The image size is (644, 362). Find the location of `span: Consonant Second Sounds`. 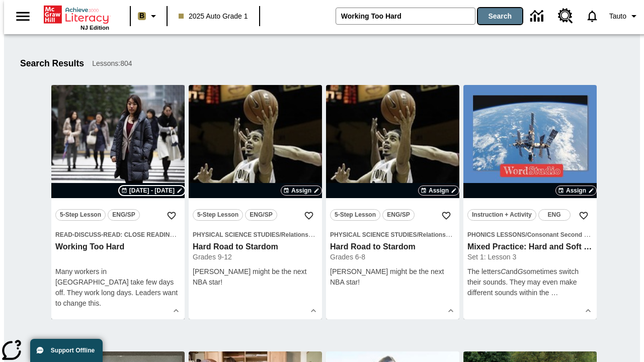

span: Consonant Second Sounds is located at coordinates (567, 235).